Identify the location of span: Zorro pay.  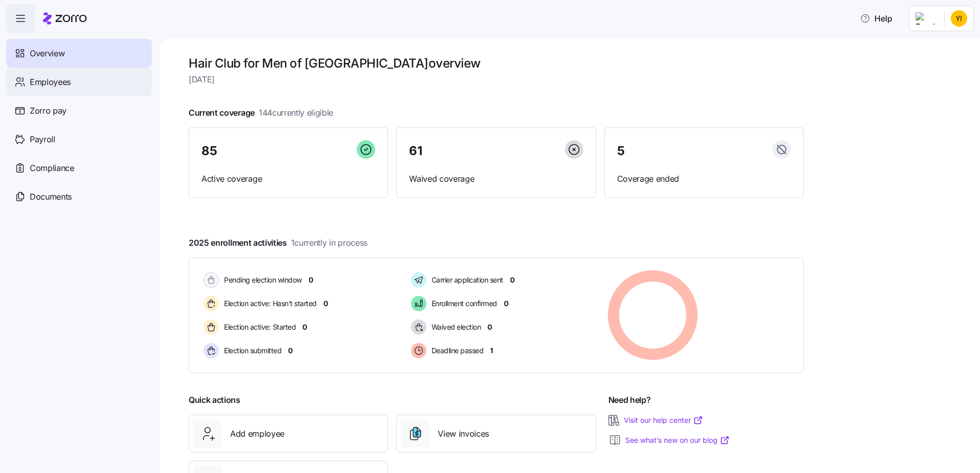
(48, 111).